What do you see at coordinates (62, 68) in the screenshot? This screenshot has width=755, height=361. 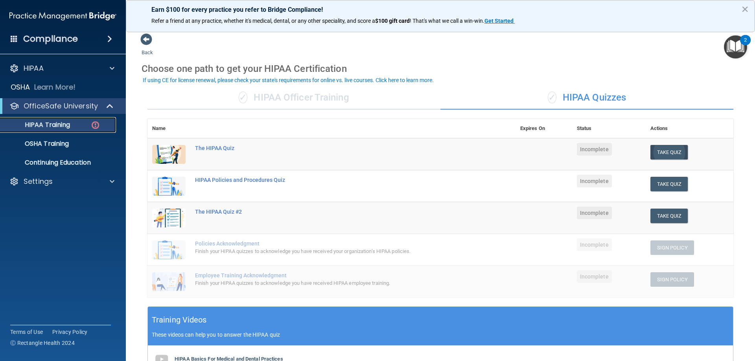 I see `a: HIPAA` at bounding box center [62, 68].